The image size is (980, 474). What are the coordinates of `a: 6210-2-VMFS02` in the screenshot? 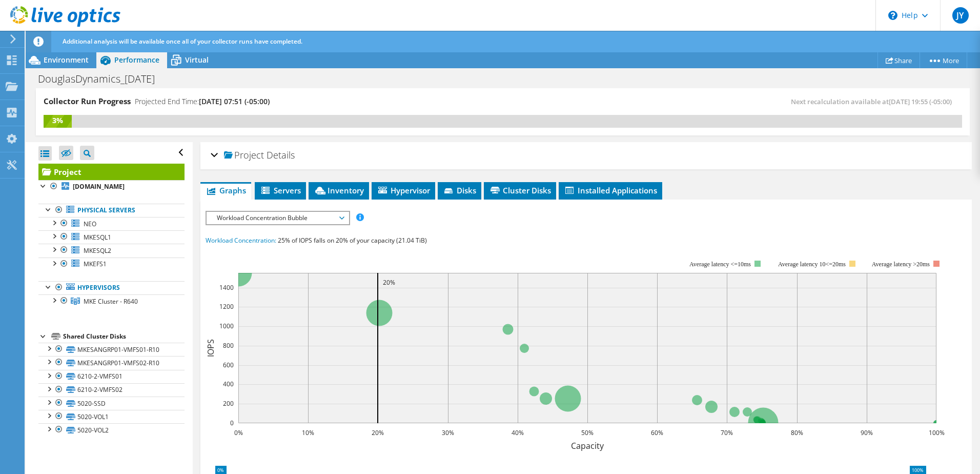 It's located at (111, 390).